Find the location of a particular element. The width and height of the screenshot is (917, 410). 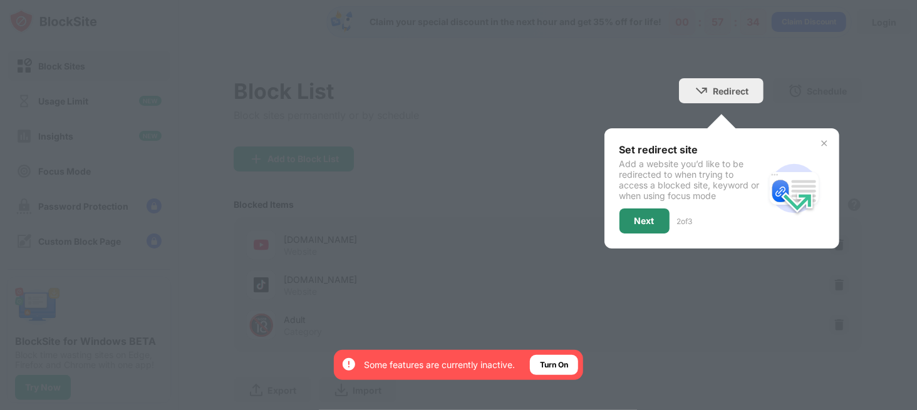

div: Add a website you’d like to be redirected to when trying to access a blocked site, keyword or whe... is located at coordinates (691, 180).